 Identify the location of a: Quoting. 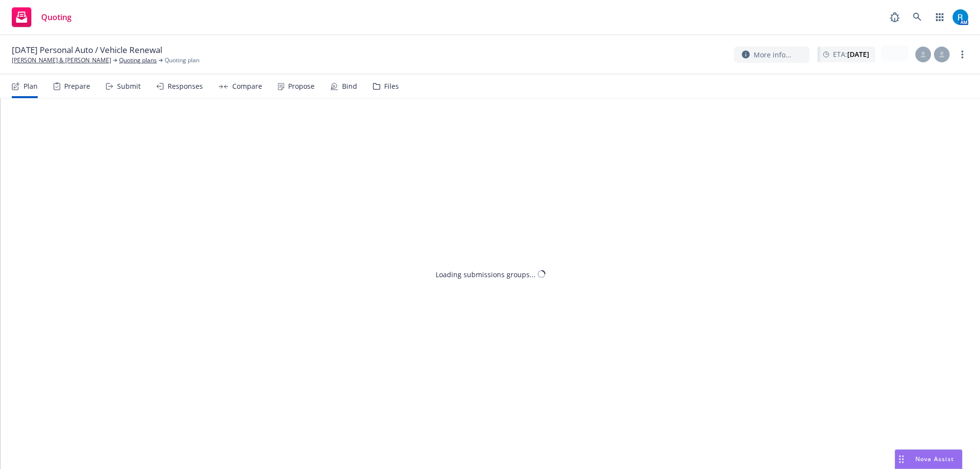
(42, 17).